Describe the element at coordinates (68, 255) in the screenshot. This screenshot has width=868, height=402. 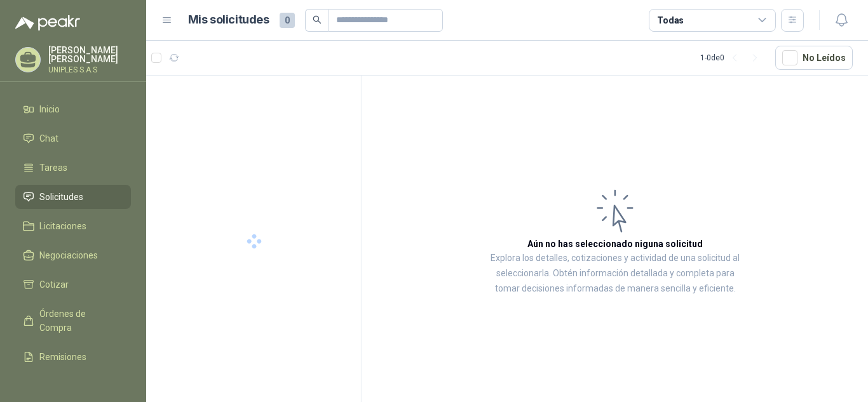
I see `span: Negociaciones` at that location.